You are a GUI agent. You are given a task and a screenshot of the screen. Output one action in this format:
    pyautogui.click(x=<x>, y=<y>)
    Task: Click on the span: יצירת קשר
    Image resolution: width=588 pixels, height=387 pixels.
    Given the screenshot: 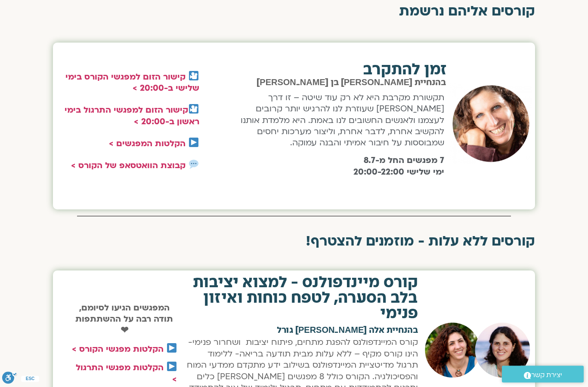 What is the action you would take?
    pyautogui.click(x=547, y=375)
    